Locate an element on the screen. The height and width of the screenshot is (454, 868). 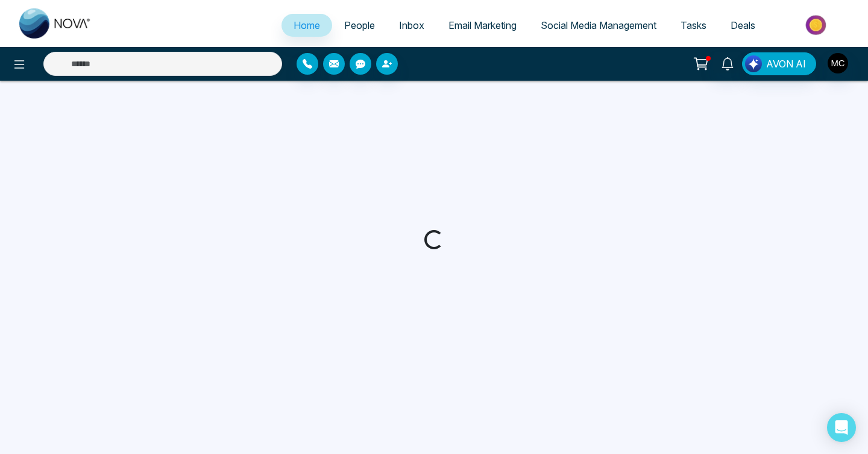
a: Home is located at coordinates (307, 25).